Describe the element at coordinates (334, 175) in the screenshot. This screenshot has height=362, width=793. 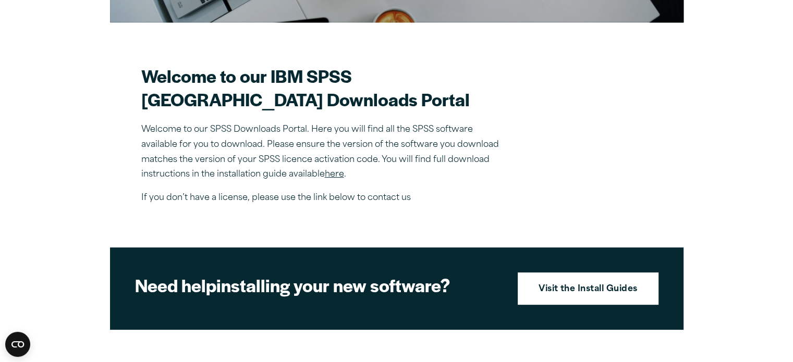
I see `a: here` at that location.